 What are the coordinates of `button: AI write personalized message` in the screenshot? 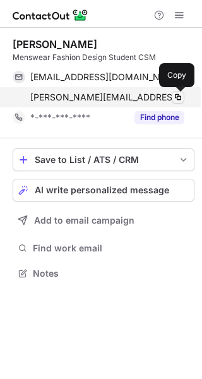 It's located at (104, 190).